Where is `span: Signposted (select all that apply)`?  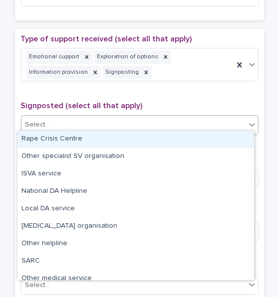
span: Signposted (select all that apply) is located at coordinates (82, 106).